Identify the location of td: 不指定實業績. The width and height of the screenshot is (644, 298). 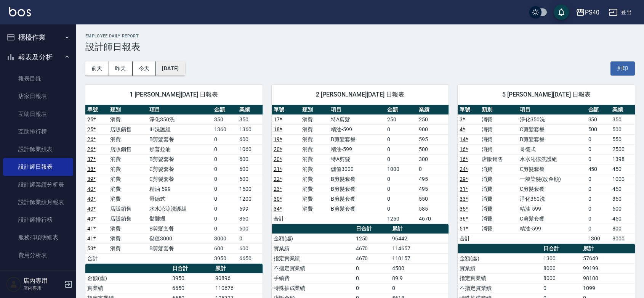
(313, 268).